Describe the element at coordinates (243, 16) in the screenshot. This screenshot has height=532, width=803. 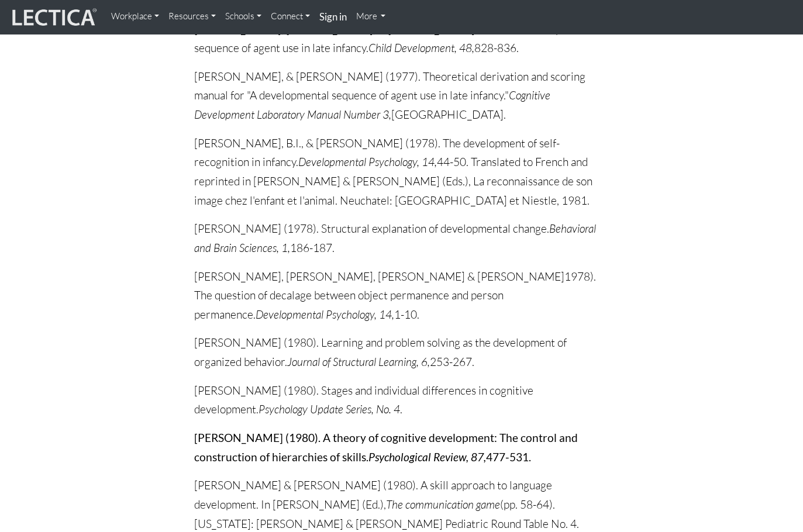
I see `a: Schools` at that location.